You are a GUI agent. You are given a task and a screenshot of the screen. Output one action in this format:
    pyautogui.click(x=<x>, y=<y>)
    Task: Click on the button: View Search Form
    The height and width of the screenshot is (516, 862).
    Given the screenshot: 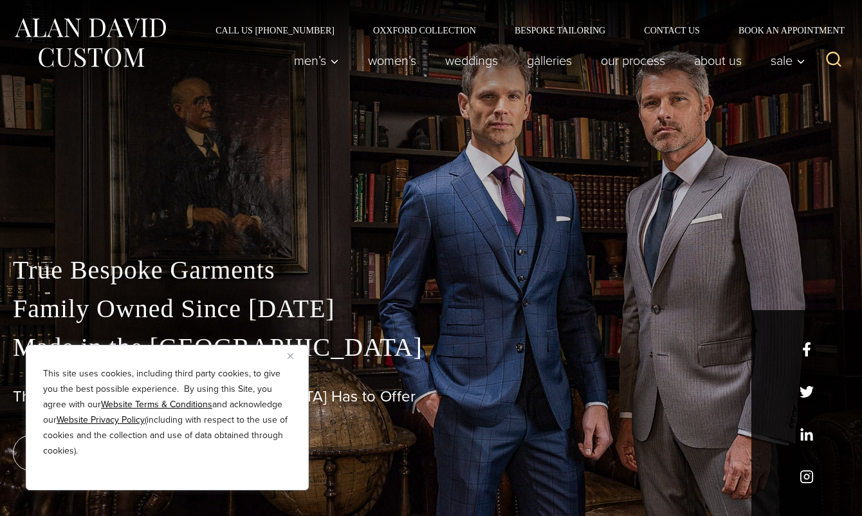 What is the action you would take?
    pyautogui.click(x=834, y=60)
    